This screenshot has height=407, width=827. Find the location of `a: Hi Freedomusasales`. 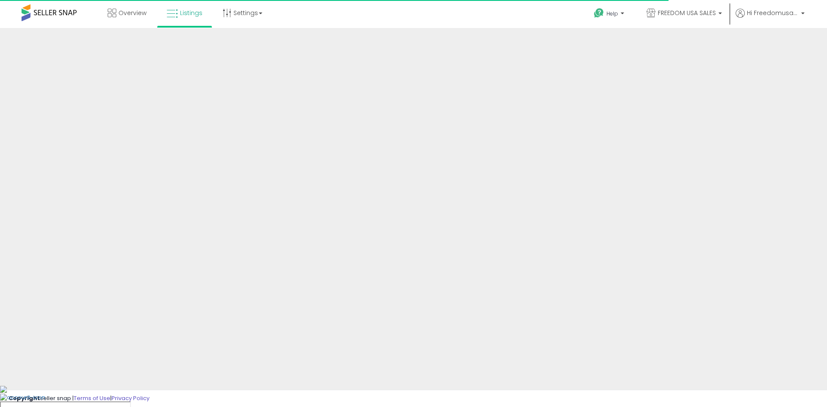

a: Hi Freedomusasales is located at coordinates (770, 18).